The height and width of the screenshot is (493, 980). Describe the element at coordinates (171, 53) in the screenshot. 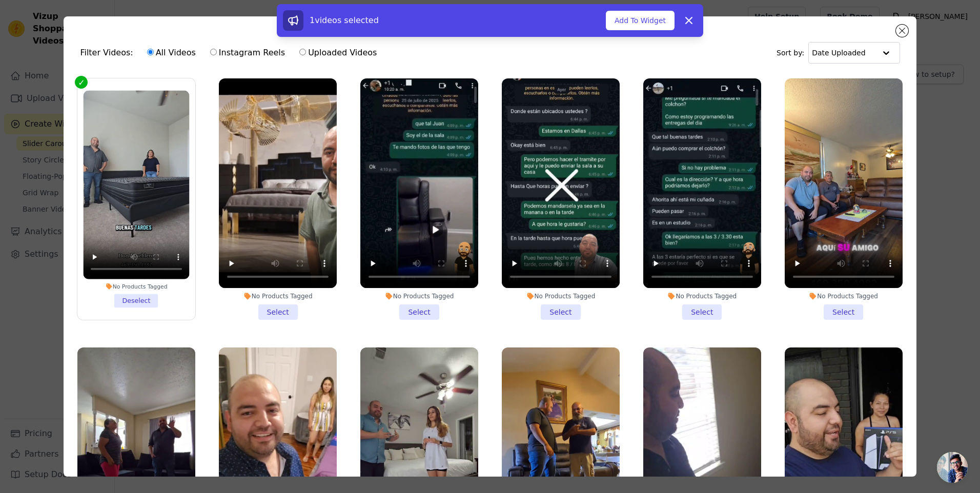

I see `label: All Videos` at that location.